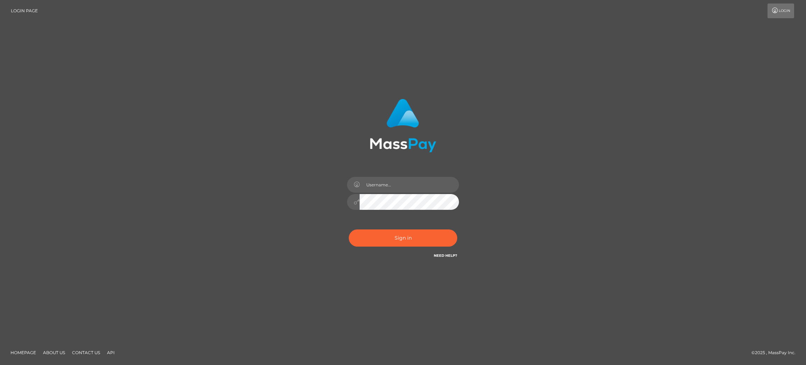 Image resolution: width=806 pixels, height=365 pixels. What do you see at coordinates (445, 255) in the screenshot?
I see `a: Need Help?` at bounding box center [445, 255].